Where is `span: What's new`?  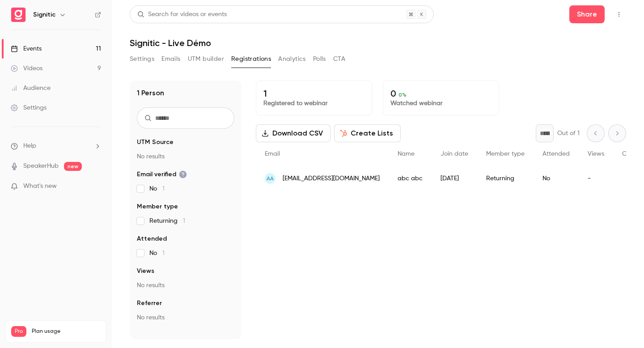
span: What's new is located at coordinates (40, 186).